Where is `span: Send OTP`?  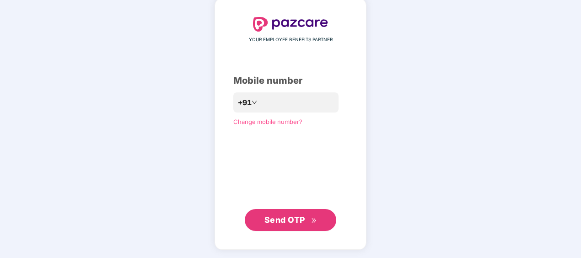 span: Send OTP is located at coordinates (285, 220).